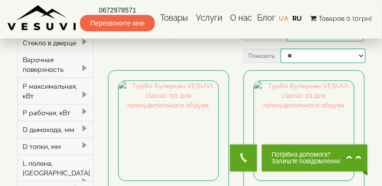 The width and height of the screenshot is (382, 186). What do you see at coordinates (304, 131) in the screenshot?
I see `img: Турбо булерьян VESUVI classic 01 для принудительного обдува` at bounding box center [304, 131].